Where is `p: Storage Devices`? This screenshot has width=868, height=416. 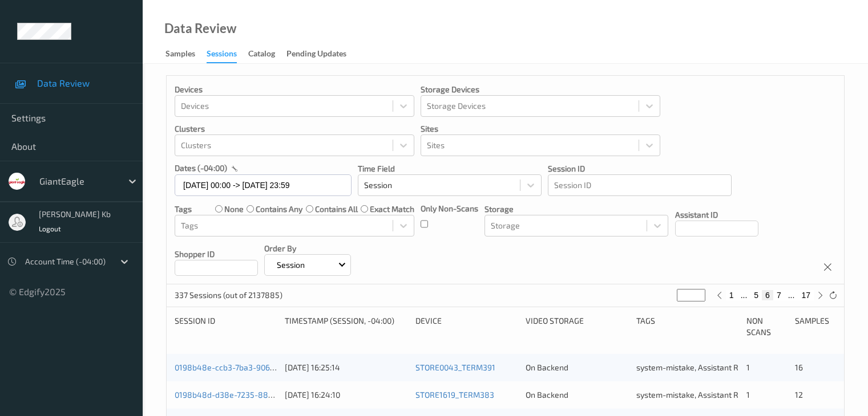
p: Storage Devices is located at coordinates (540, 89).